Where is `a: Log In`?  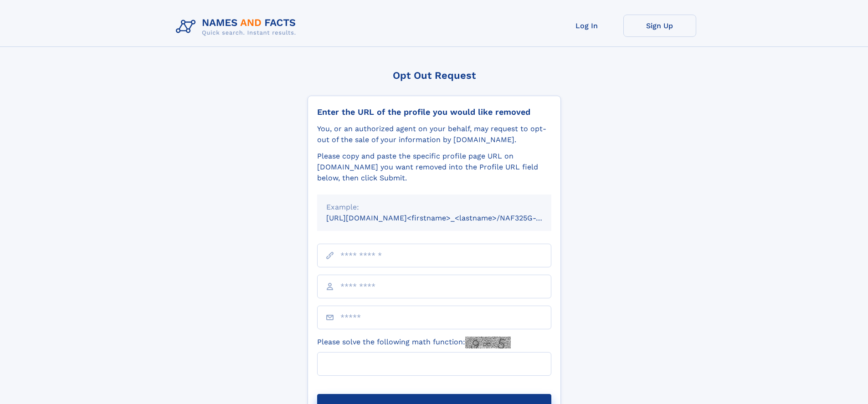 a: Log In is located at coordinates (587, 25).